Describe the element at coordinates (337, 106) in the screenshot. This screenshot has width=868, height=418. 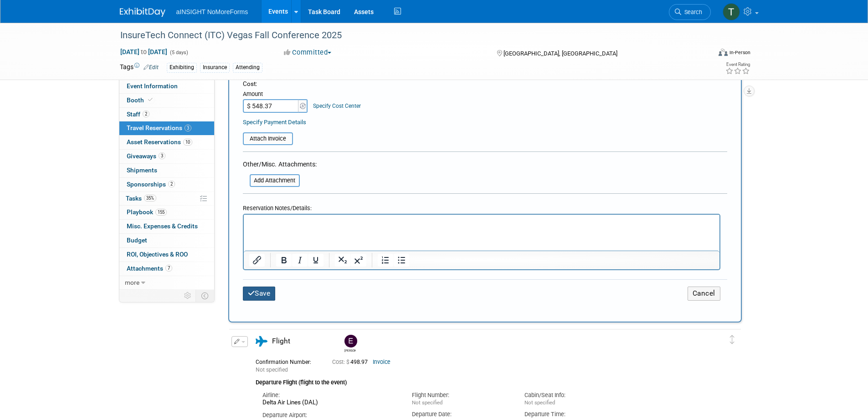
I see `a: Specify Cost Center` at that location.